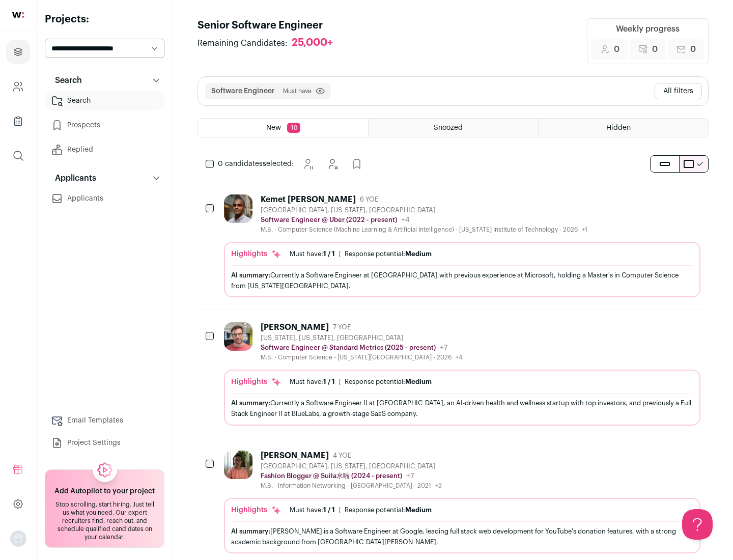 The height and width of the screenshot is (560, 733). Describe the element at coordinates (438, 486) in the screenshot. I see `span: +2` at that location.